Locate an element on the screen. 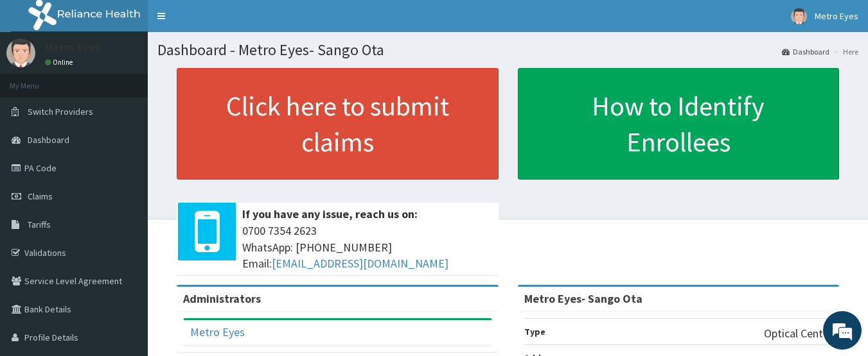 The width and height of the screenshot is (868, 356). p: Metro Eyes is located at coordinates (73, 47).